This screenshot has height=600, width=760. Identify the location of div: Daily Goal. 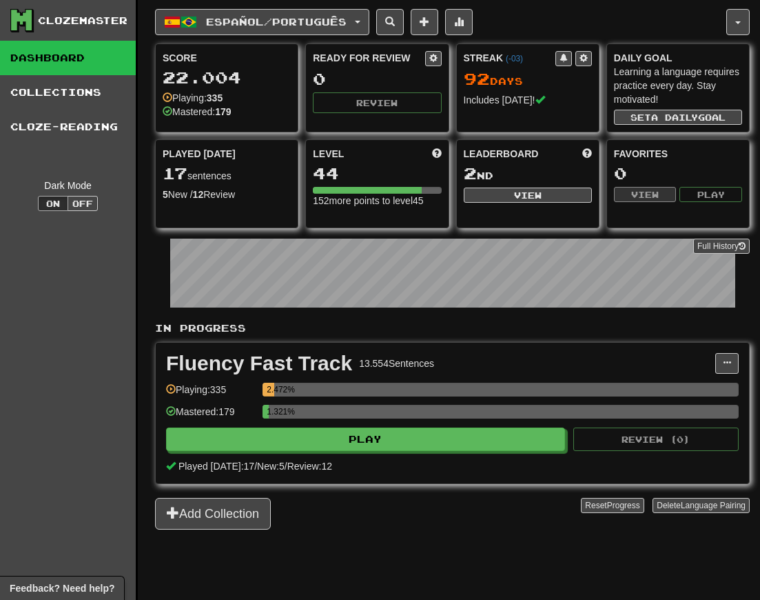
(678, 58).